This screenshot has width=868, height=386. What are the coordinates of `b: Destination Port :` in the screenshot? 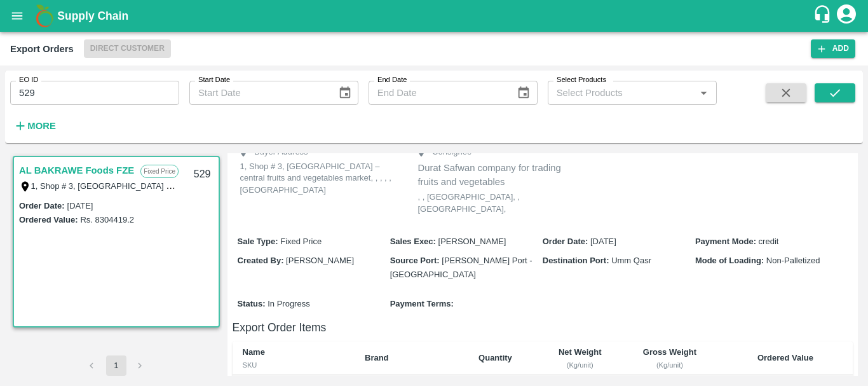 It's located at (575, 260).